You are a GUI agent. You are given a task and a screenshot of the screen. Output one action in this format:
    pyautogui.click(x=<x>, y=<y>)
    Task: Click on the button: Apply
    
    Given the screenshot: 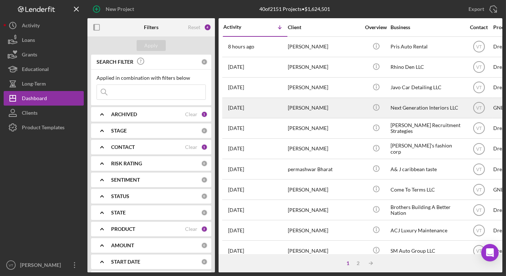 What is the action you would take?
    pyautogui.click(x=151, y=46)
    